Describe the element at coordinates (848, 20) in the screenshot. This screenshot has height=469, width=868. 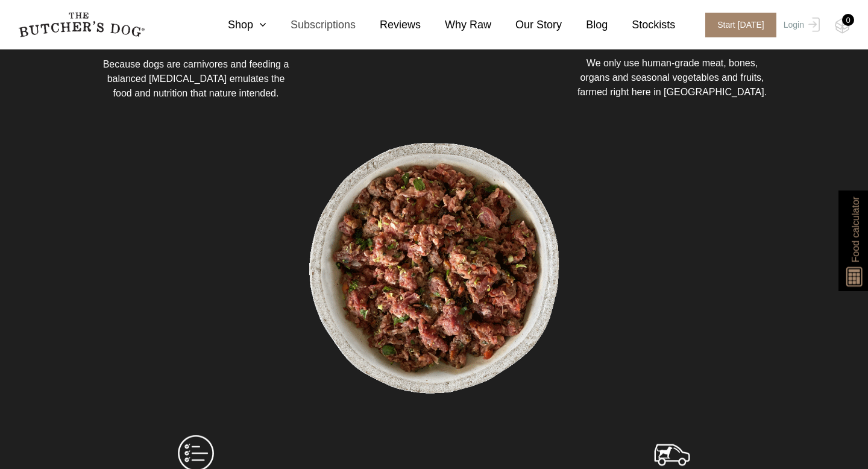
I see `div: 0` at that location.